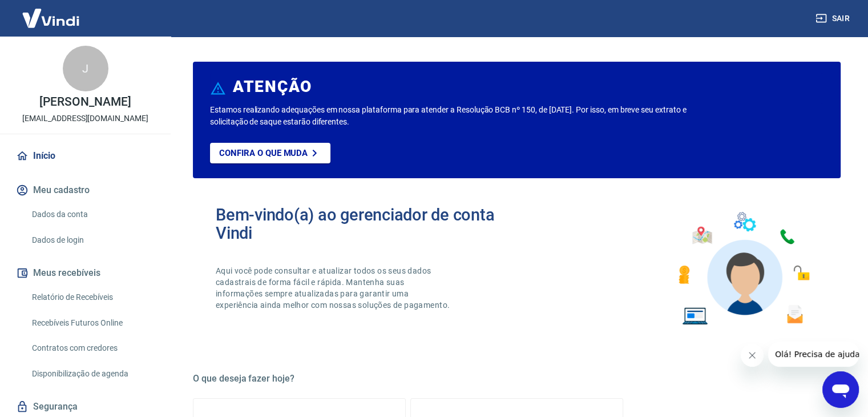  Describe the element at coordinates (92, 348) in the screenshot. I see `a: Contratos com credores` at that location.